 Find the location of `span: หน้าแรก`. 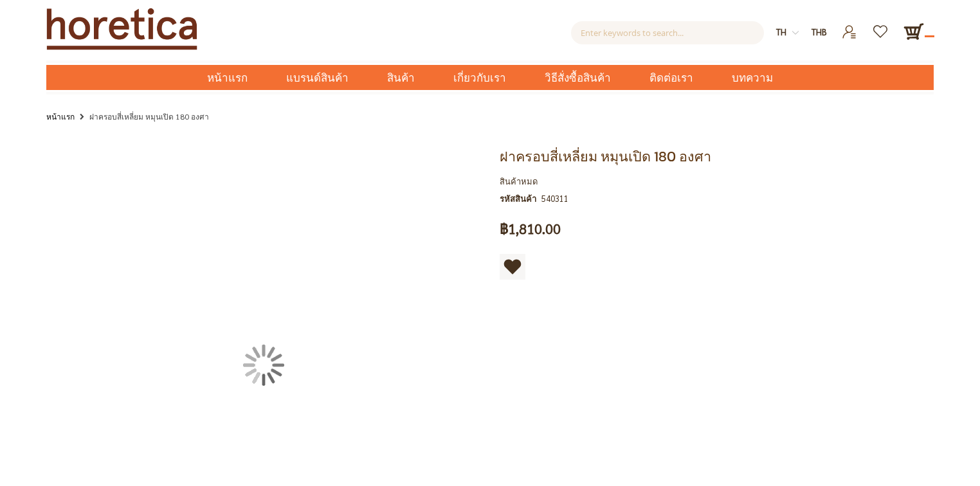

span: หน้าแรก is located at coordinates (227, 78).